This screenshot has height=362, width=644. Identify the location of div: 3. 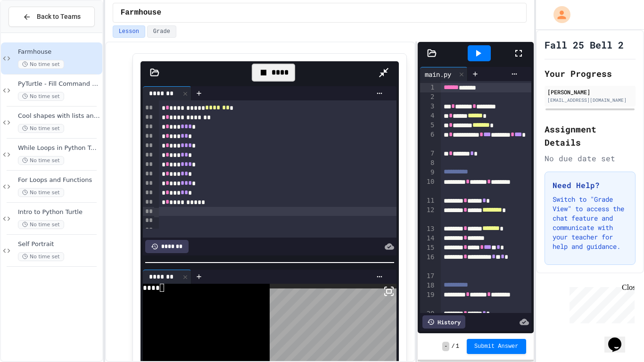
(427, 107).